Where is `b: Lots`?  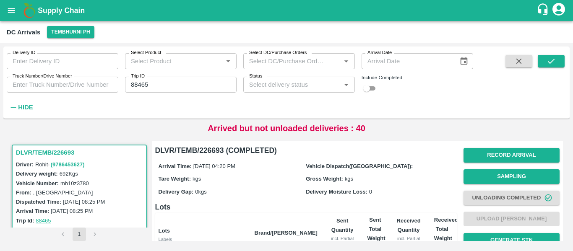
b: Lots is located at coordinates (164, 231).